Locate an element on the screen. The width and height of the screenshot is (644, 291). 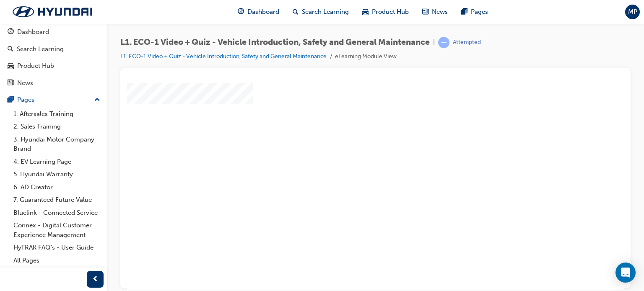
a: 7. Guaranteed Future Value is located at coordinates (56, 200).